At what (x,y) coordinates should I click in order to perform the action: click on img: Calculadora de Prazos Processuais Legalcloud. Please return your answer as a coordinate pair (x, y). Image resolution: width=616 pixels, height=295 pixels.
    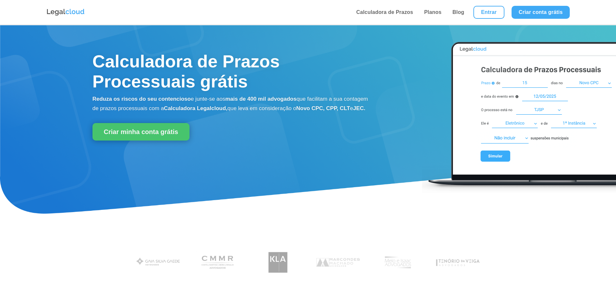
    Looking at the image, I should click on (519, 114).